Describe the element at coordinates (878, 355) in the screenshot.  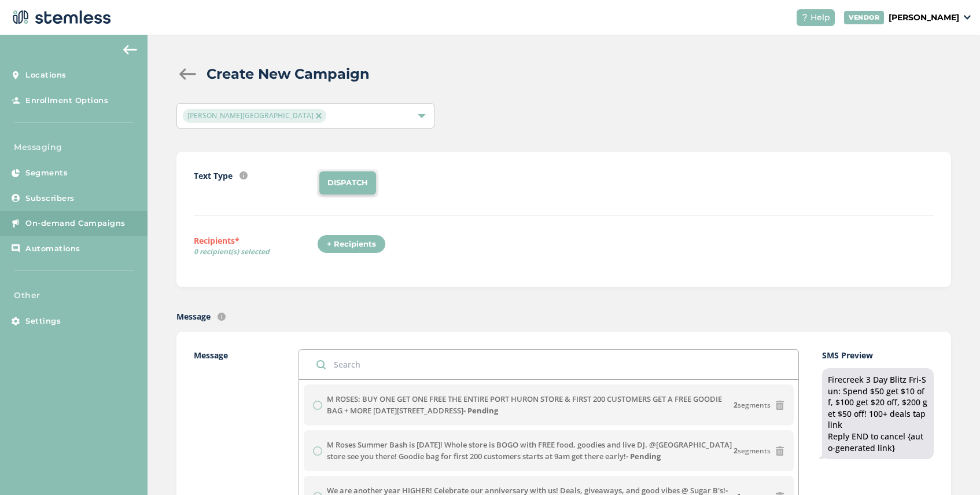
I see `label: SMS Preview` at that location.